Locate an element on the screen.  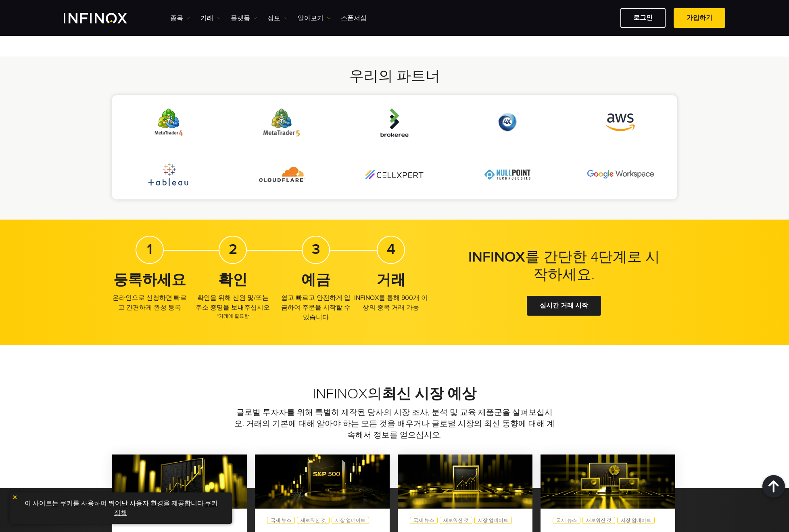
p: 온라인으로 신청하면 빠르고 간편하게 완성 등록 is located at coordinates (150, 302).